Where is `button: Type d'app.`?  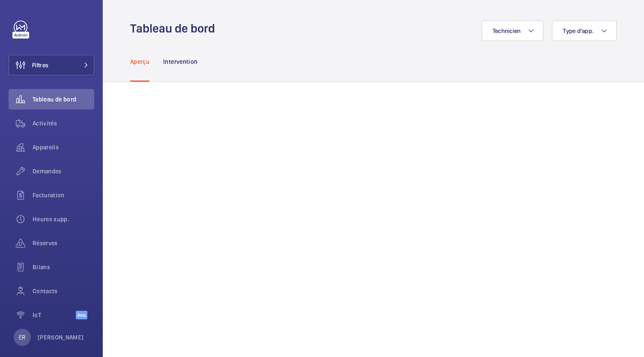 button: Type d'app. is located at coordinates (584, 31).